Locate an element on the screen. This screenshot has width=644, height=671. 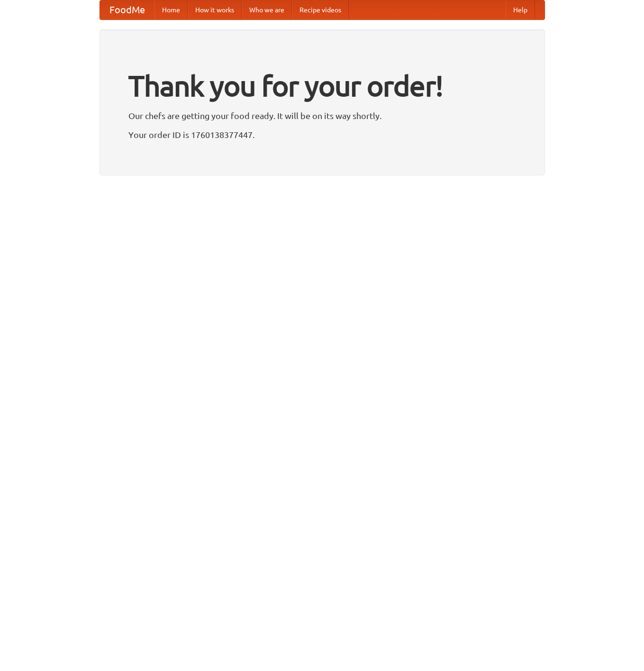
a: How it works is located at coordinates (215, 10).